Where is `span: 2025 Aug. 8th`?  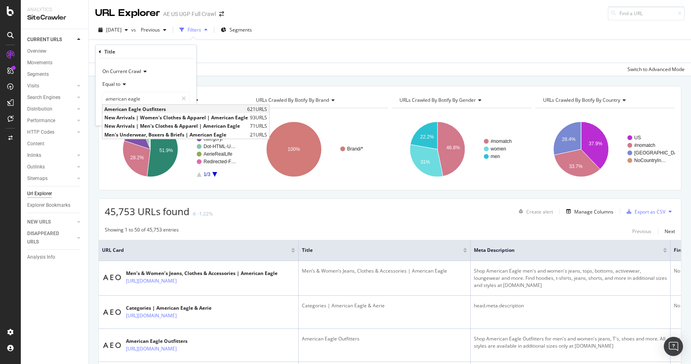
span: 2025 Aug. 8th is located at coordinates (113, 30).